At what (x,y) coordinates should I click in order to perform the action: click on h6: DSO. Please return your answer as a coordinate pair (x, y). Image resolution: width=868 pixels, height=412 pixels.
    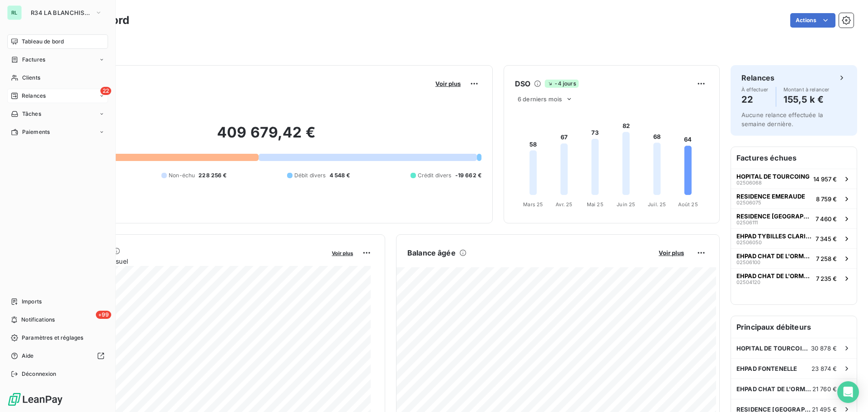
    Looking at the image, I should click on (522, 84).